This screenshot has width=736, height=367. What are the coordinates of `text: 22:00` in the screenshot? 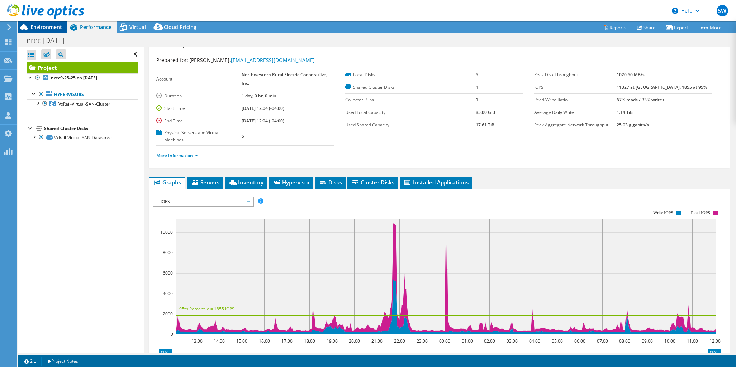 It's located at (399, 341).